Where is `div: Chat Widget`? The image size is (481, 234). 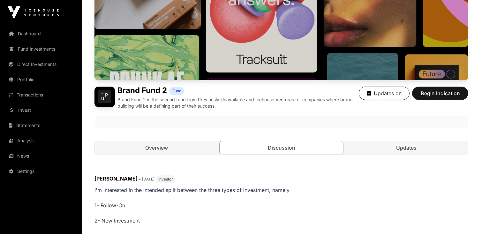 div: Chat Widget is located at coordinates (465, 219).